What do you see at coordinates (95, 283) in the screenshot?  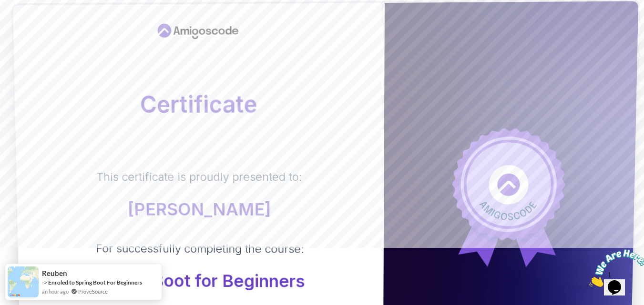 I see `a: Enroled to Spring Boot For Beginners` at bounding box center [95, 283].